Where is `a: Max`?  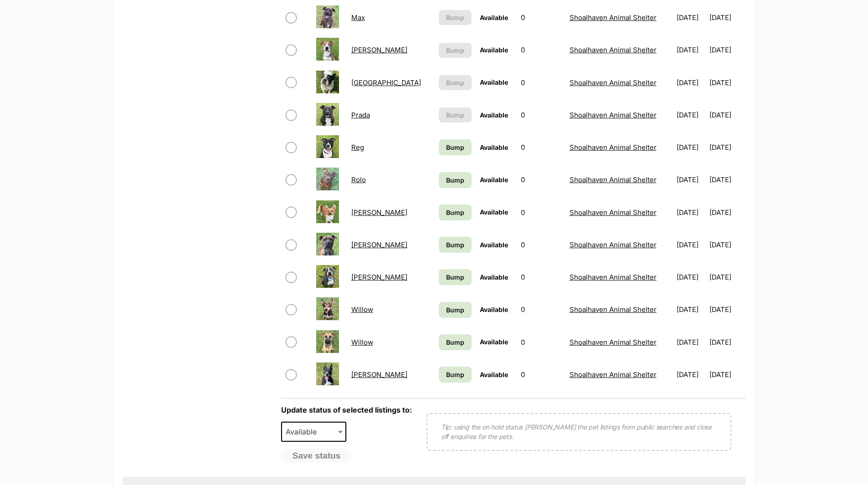
a: Max is located at coordinates (358, 17).